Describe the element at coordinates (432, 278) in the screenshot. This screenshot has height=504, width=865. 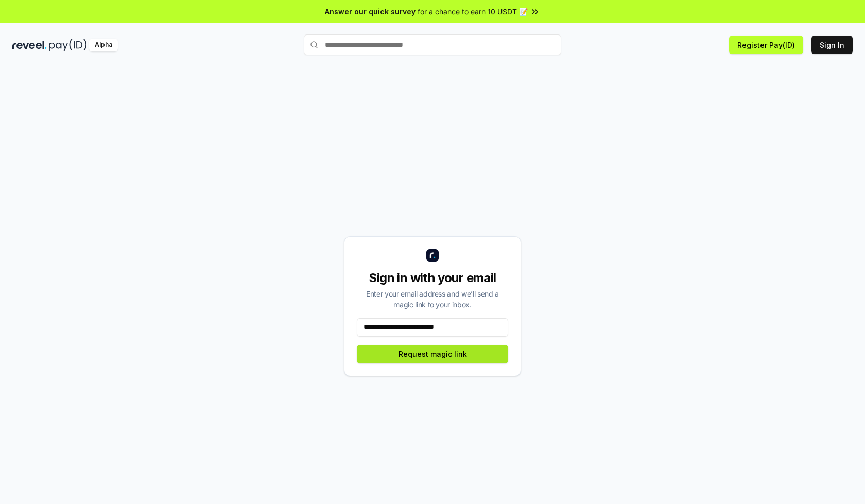
I see `div: Sign in with your email` at that location.